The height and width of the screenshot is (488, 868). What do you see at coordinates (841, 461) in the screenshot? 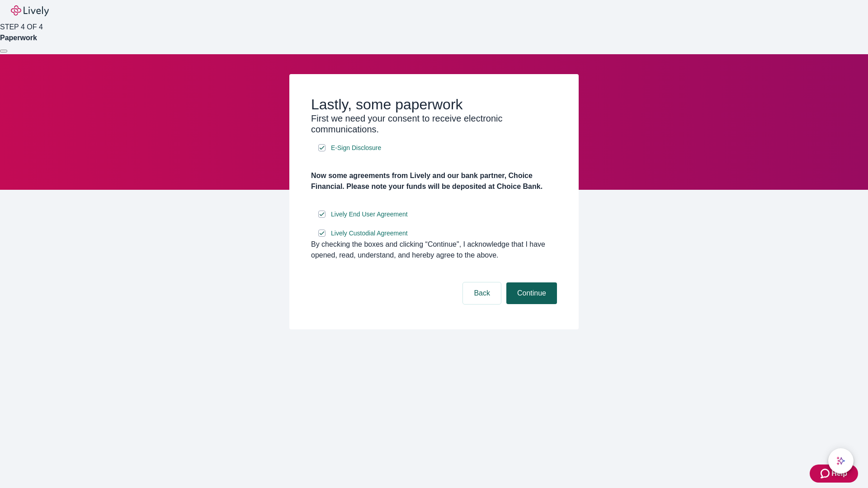
I see `svg: Lively AI Assistant` at bounding box center [841, 461].